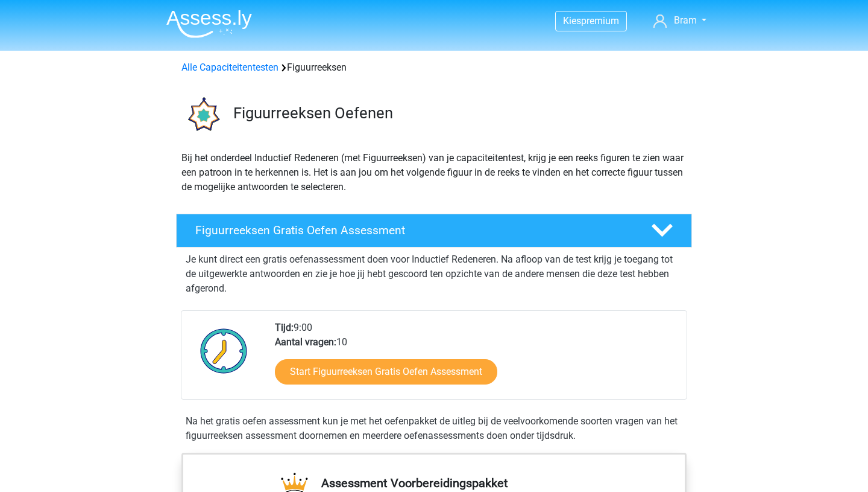  Describe the element at coordinates (434, 274) in the screenshot. I see `p: Je kunt direct een gratis oefenassessment doen voor Inductief Redeneren. Na afloop van de test kr...` at that location.